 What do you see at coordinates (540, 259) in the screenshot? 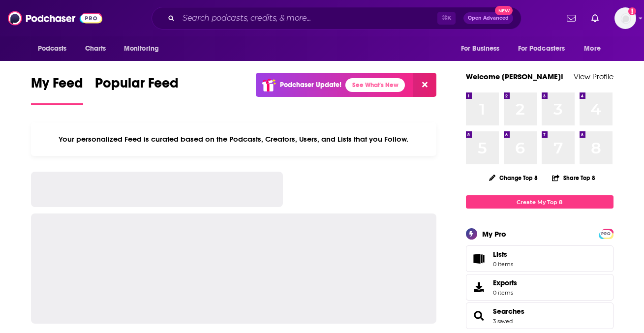
I see `a: Lists` at bounding box center [540, 259].